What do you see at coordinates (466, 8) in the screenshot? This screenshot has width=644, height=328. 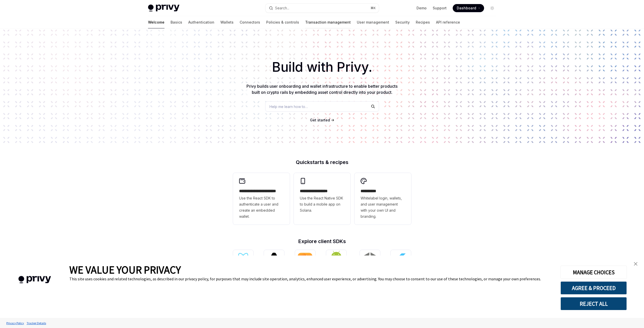 I see `span: Dashboard` at bounding box center [466, 8].